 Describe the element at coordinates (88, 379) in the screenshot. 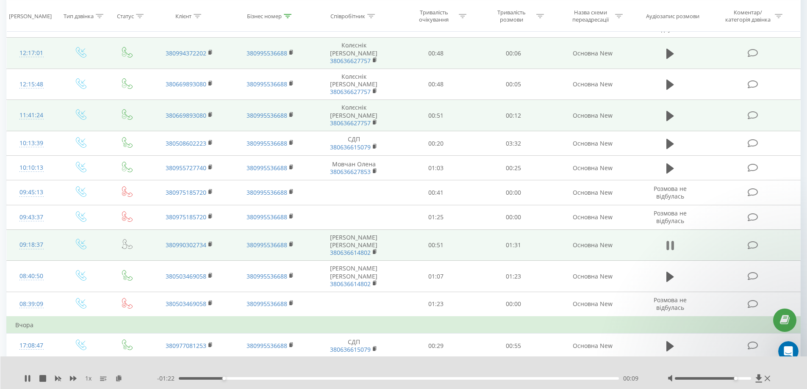

I see `span: 1 x` at that location.